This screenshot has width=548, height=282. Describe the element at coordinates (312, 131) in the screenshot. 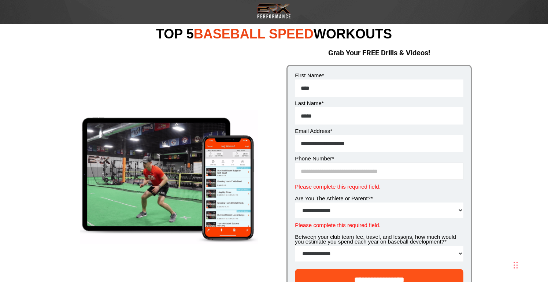

I see `span: Email Address` at that location.